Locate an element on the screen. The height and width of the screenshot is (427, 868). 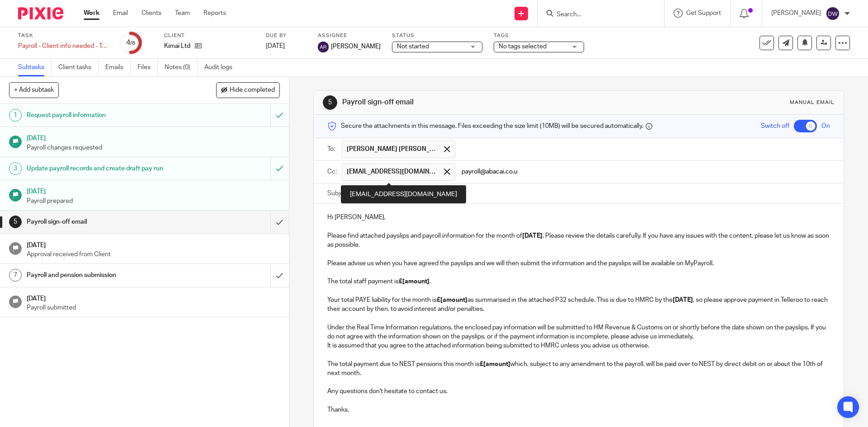
span: Switch off is located at coordinates (775, 126).